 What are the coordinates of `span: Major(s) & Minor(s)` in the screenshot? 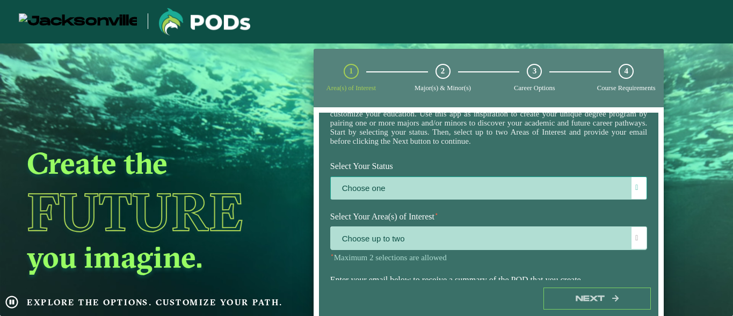 It's located at (442, 88).